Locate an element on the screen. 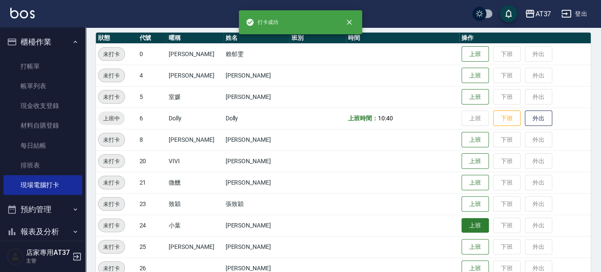  div: AT37 is located at coordinates (543, 14).